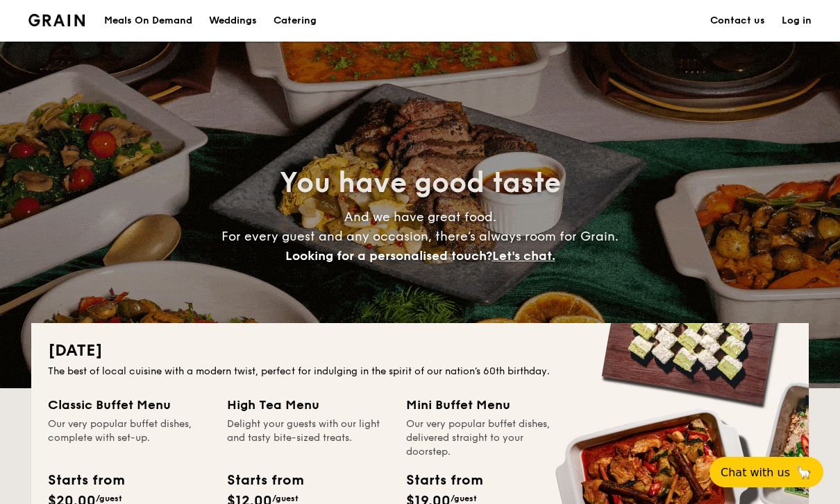 This screenshot has width=840, height=504. I want to click on a: Logotype, so click(56, 20).